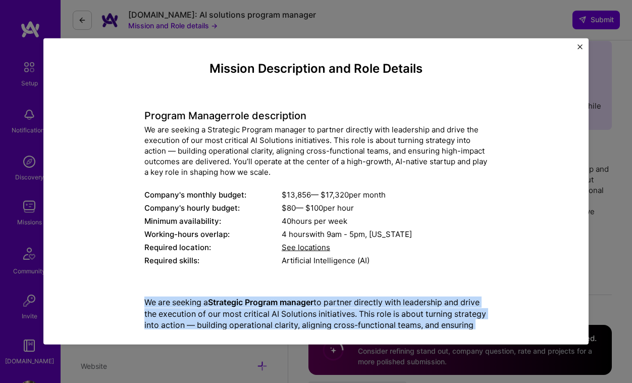 The height and width of the screenshot is (383, 632). I want to click on div: 40 hours per week, so click(385, 221).